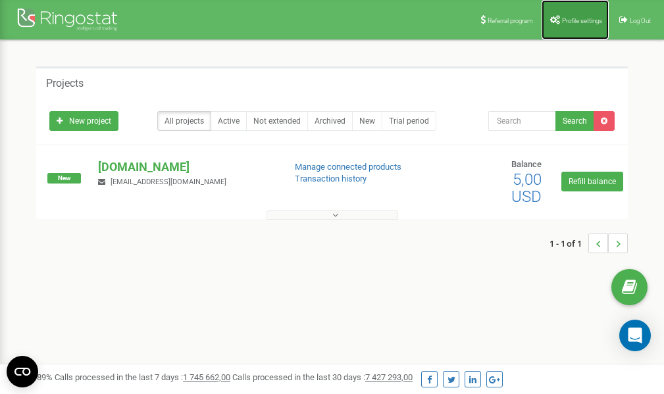 The height and width of the screenshot is (394, 664). Describe the element at coordinates (593, 182) in the screenshot. I see `a: Refill balance` at that location.